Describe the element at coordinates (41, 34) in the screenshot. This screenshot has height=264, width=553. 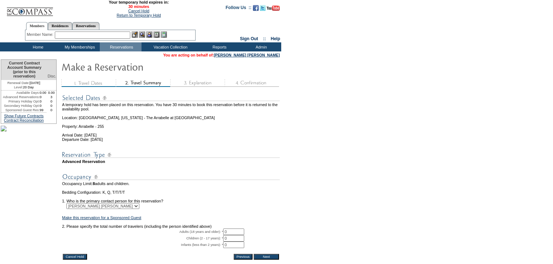
I see `div: Member Name:` at that location.